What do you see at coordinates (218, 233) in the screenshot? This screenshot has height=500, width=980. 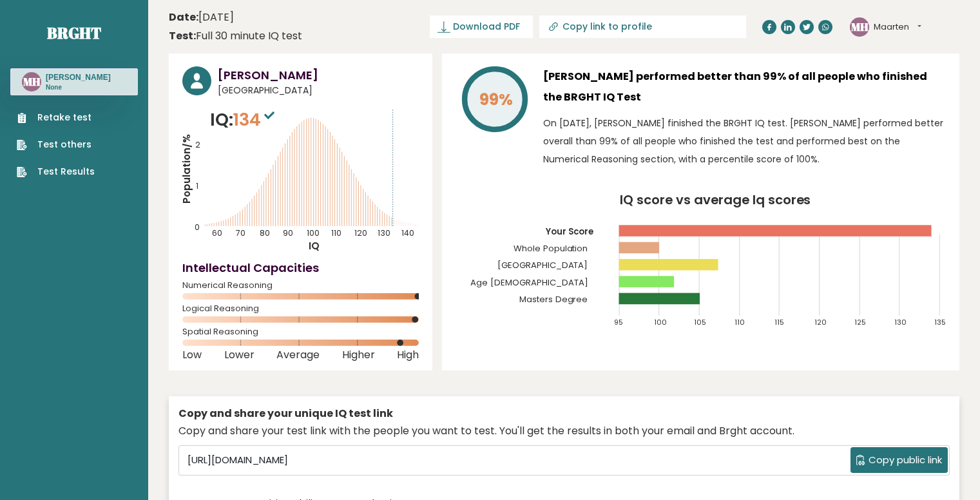 I see `tspan: 60` at bounding box center [218, 233].